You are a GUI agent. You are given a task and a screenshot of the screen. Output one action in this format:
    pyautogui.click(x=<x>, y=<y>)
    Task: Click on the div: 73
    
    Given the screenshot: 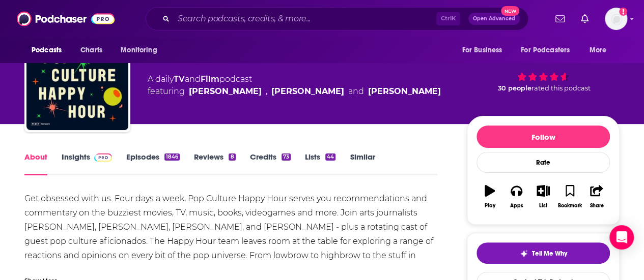 What is the action you would take?
    pyautogui.click(x=286, y=157)
    